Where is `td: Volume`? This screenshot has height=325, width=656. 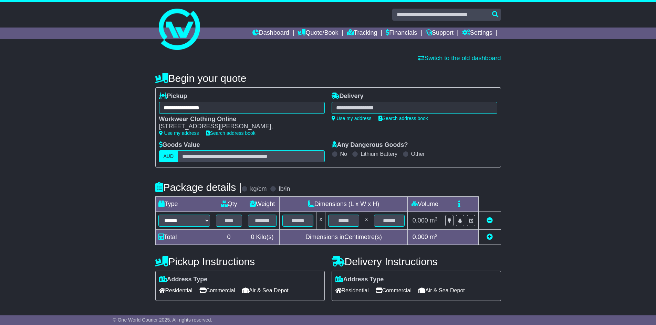
td: Volume is located at coordinates (425, 205).